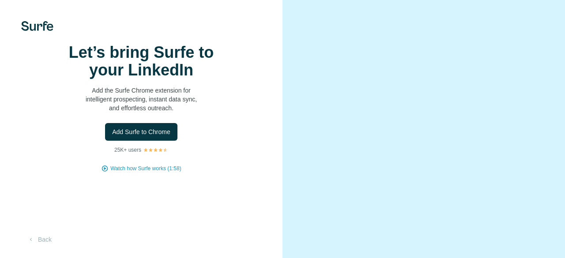 The image size is (565, 258). Describe the element at coordinates (141, 132) in the screenshot. I see `span: Add Surfe to Chrome` at that location.